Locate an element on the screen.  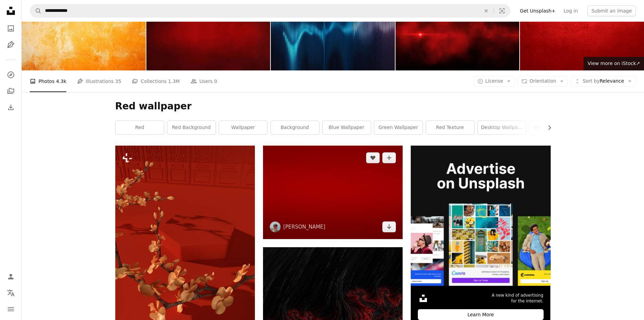
a: Download is located at coordinates (389, 227).